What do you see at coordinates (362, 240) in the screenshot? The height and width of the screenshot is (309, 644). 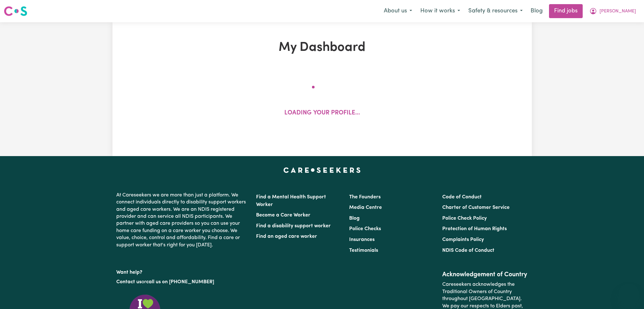 I see `a: Insurances` at bounding box center [362, 240].